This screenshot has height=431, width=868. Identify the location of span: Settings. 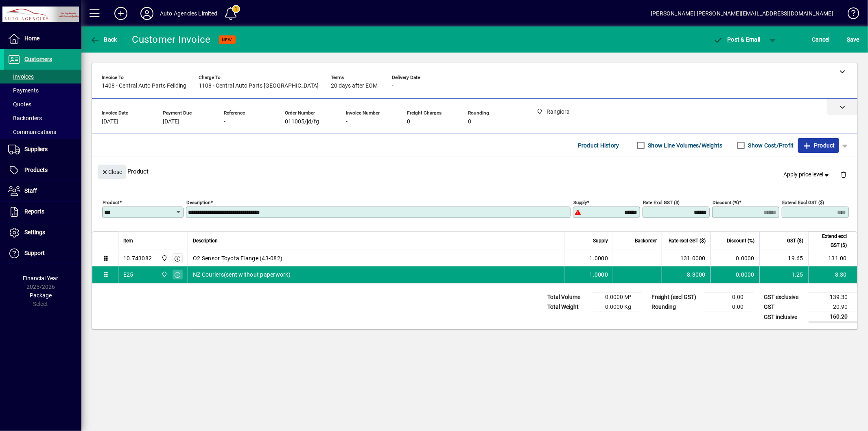
(35, 232).